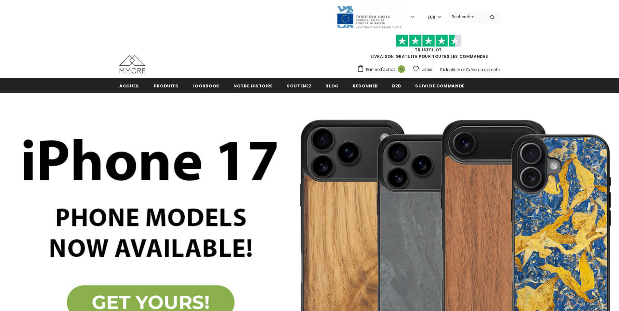 This screenshot has height=311, width=619. I want to click on a: B2B, so click(396, 85).